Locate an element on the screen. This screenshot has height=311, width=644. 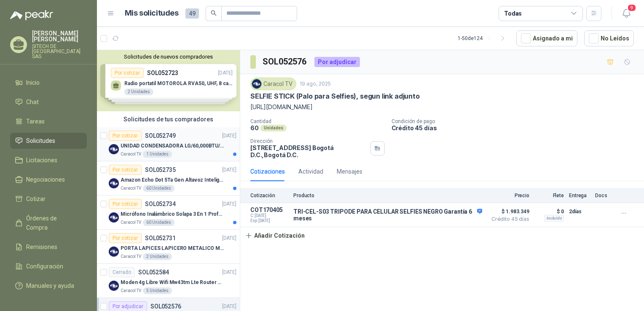
div: Cotizaciones is located at coordinates (268, 172).